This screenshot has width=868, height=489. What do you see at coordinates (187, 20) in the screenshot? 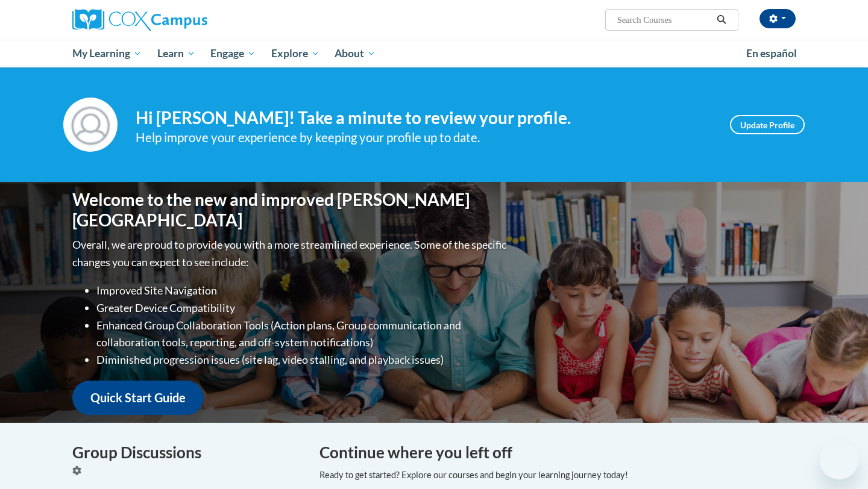
I see `a: Cox Campus` at bounding box center [187, 20].